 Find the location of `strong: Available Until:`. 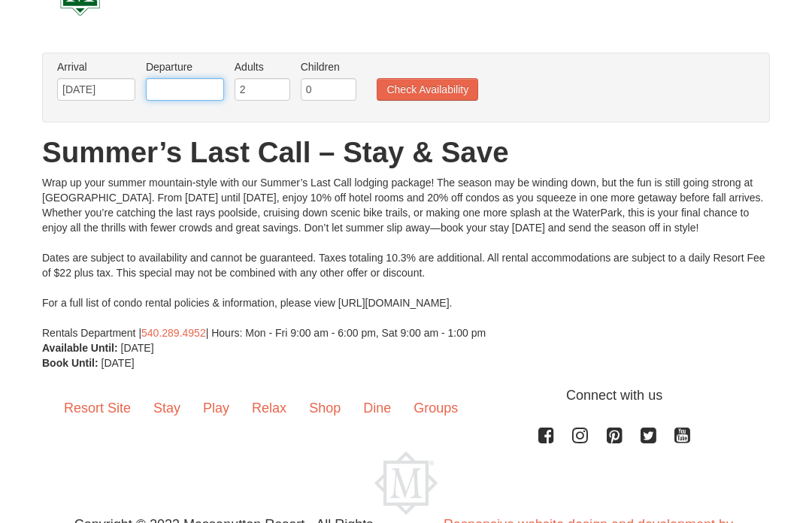

strong: Available Until: is located at coordinates (80, 347).